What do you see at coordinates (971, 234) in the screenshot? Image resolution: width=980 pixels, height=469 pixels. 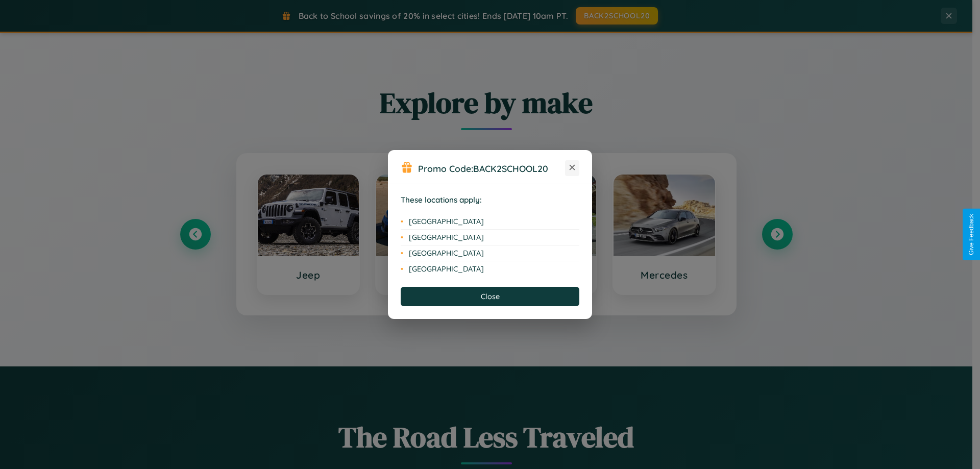 I see `div: Give Feedback` at bounding box center [971, 234].